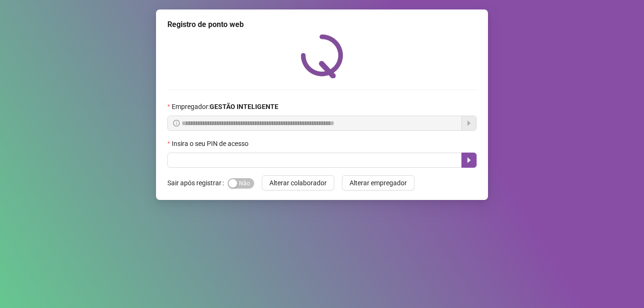 The image size is (644, 308). What do you see at coordinates (378, 183) in the screenshot?
I see `span: Alterar empregador` at bounding box center [378, 183].